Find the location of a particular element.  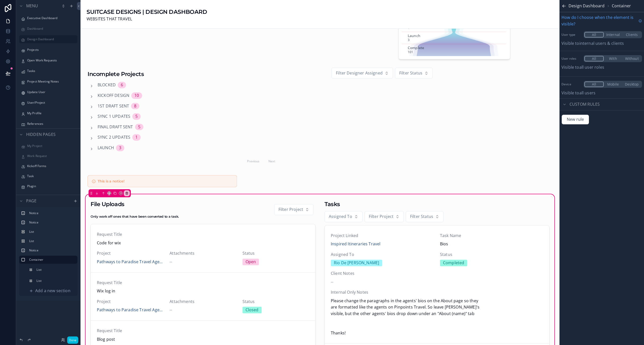

label: Dashboard is located at coordinates (51, 28).